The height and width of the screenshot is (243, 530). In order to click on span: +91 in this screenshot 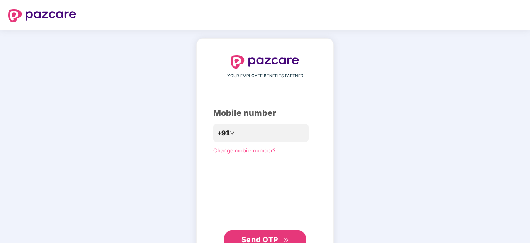, I will do `click(224, 133)`.